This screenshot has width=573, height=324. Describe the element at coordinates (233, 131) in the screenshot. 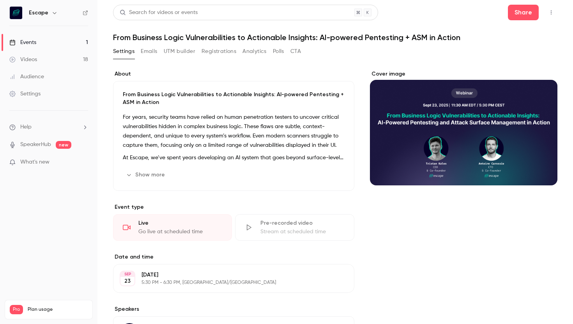

I see `p: For years, security teams have relied on human penetration testers to uncover critical vulnerabil...` at that location.